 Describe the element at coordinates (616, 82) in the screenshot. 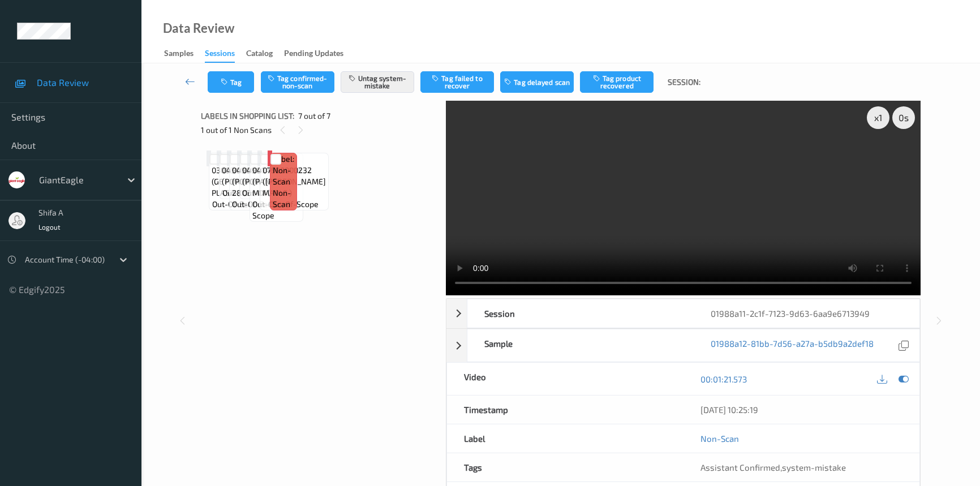

I see `button: Tag product recovered` at that location.